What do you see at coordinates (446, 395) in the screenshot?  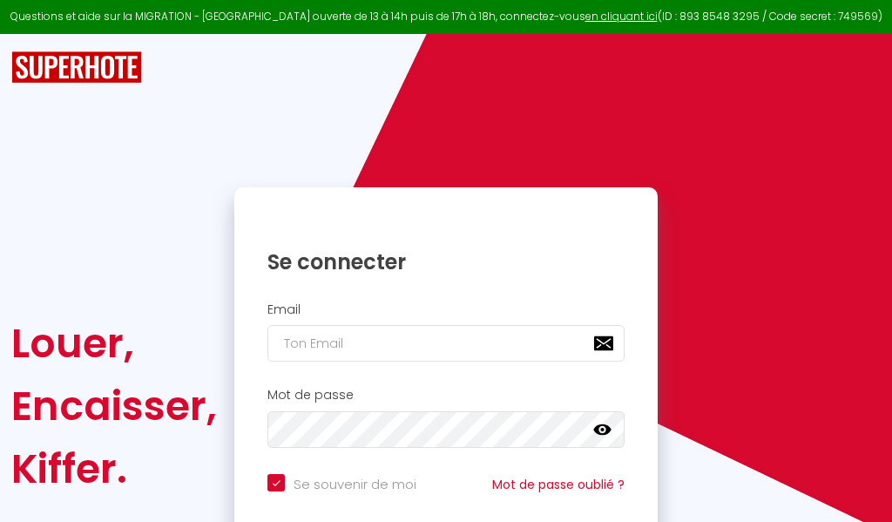 I see `h2: Mot de passe` at bounding box center [446, 395].